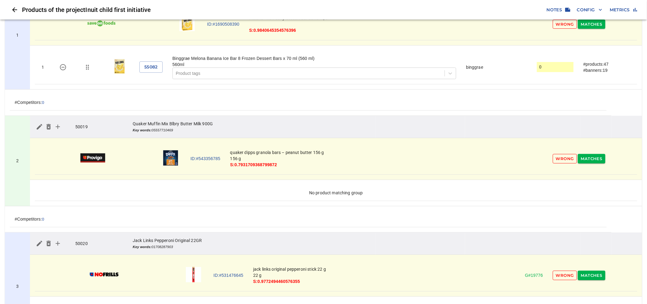 The height and width of the screenshot is (304, 647). I want to click on div: #products: 47, so click(608, 64).